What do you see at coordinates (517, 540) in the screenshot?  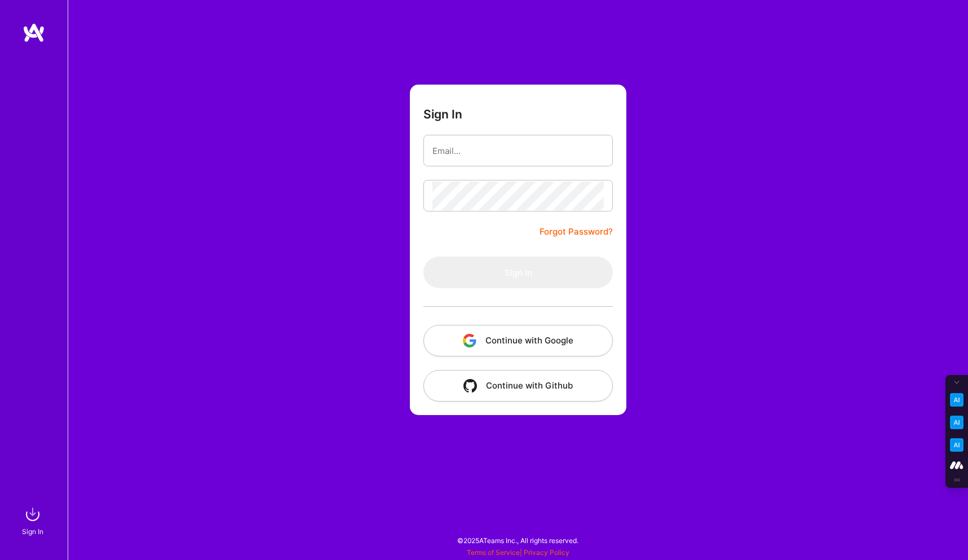 I see `div: © 2025 ATeams Inc., All rights reserved.` at bounding box center [517, 540].